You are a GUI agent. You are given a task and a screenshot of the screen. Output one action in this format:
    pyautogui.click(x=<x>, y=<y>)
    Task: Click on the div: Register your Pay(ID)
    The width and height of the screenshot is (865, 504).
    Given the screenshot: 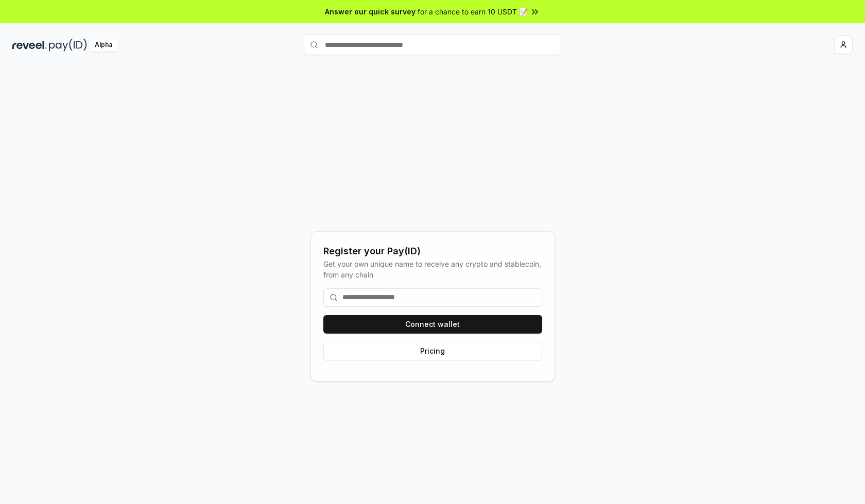 What is the action you would take?
    pyautogui.click(x=432, y=251)
    